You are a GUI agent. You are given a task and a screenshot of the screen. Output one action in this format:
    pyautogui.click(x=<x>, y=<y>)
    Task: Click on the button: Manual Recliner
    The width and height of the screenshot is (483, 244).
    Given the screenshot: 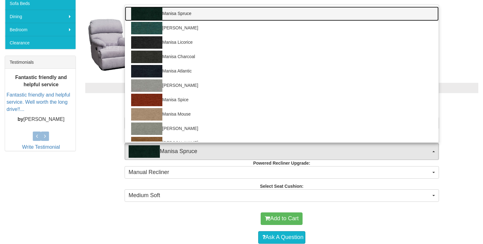 What is the action you would take?
    pyautogui.click(x=282, y=172)
    